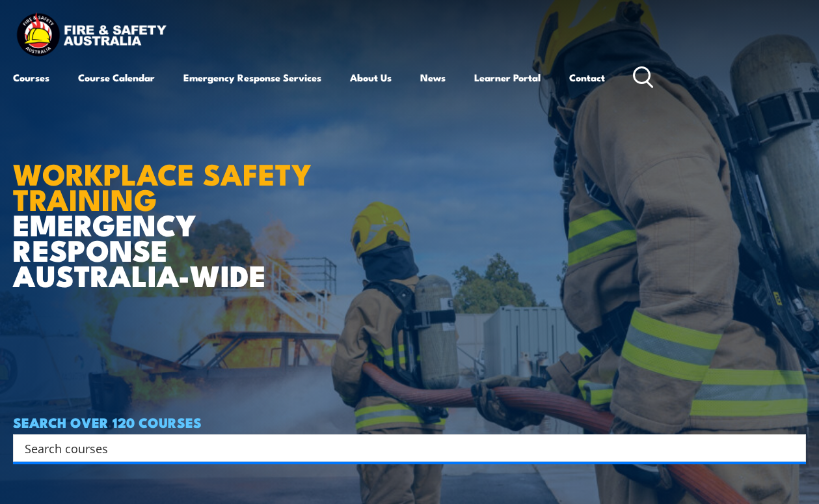  I want to click on a: Course Calendar, so click(116, 77).